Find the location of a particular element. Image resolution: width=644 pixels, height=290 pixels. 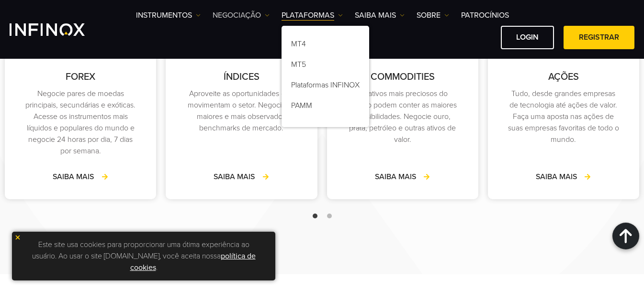

a: Plataformas INFINOX is located at coordinates (325, 86).